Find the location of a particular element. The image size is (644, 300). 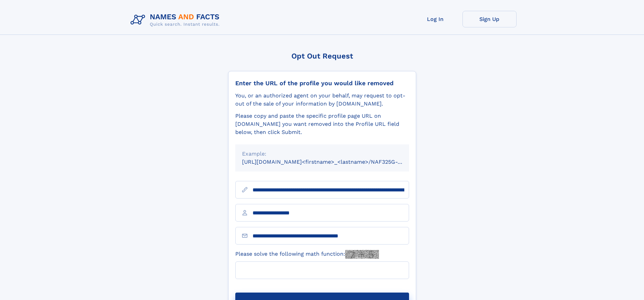

div: Enter the URL of the profile you would like removed is located at coordinates (322, 83).